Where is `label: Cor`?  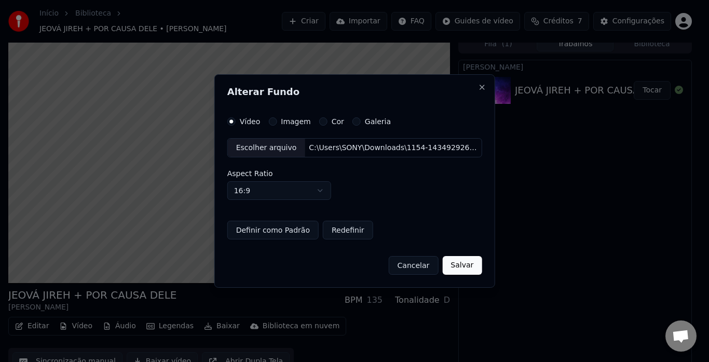 label: Cor is located at coordinates (338, 122).